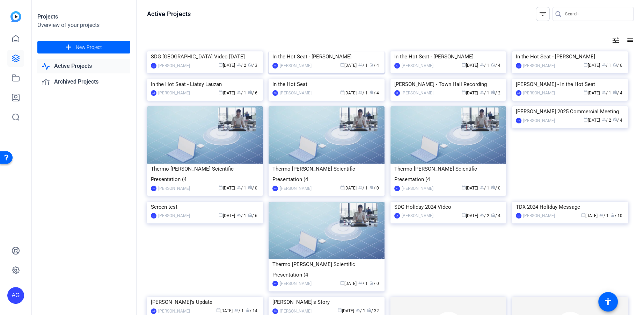 Image resolution: width=644 pixels, height=315 pixels. I want to click on span: New Project, so click(88, 47).